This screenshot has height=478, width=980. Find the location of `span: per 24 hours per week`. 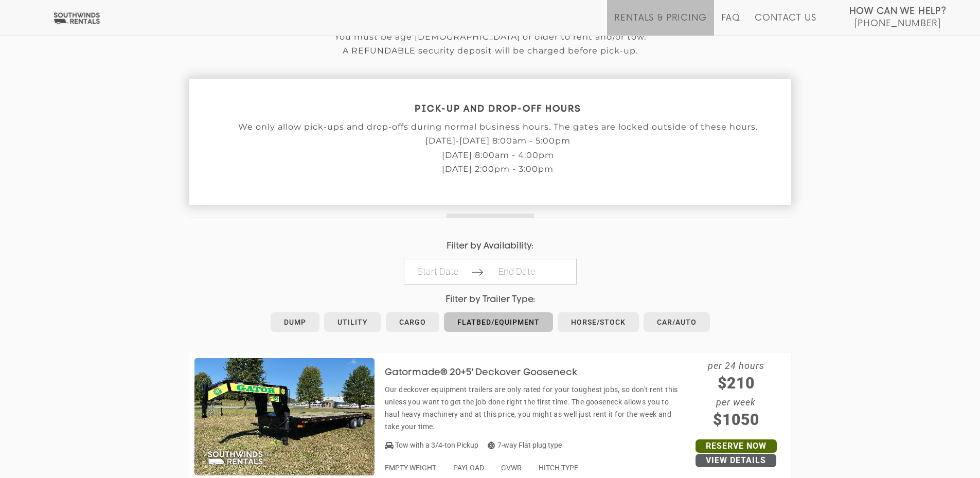

span: per 24 hours per week is located at coordinates (736, 395).